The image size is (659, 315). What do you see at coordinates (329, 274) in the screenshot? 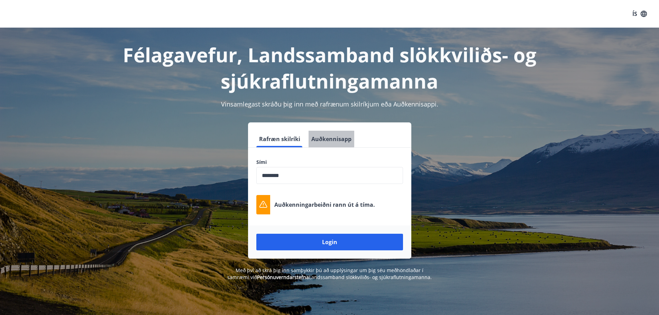
I see `span: Með því að skrá þig inn samþykkir þú að upplýsingar um þig séu meðhöndlaðar í samræmi við Landssa...` at bounding box center [329, 274].